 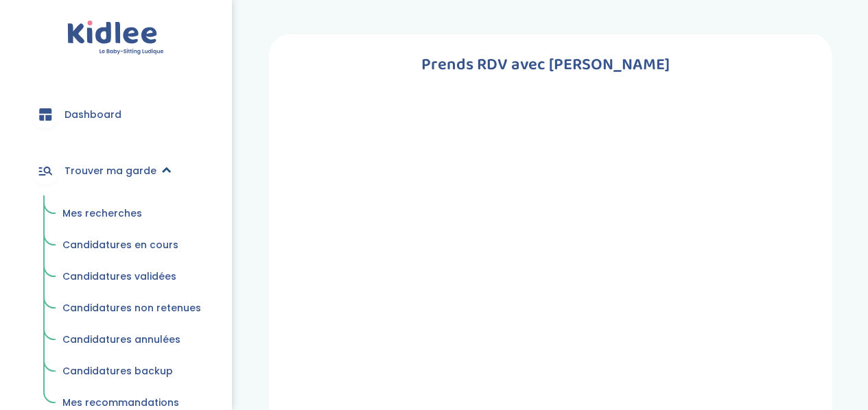 I want to click on span: Trouver ma garde, so click(x=110, y=171).